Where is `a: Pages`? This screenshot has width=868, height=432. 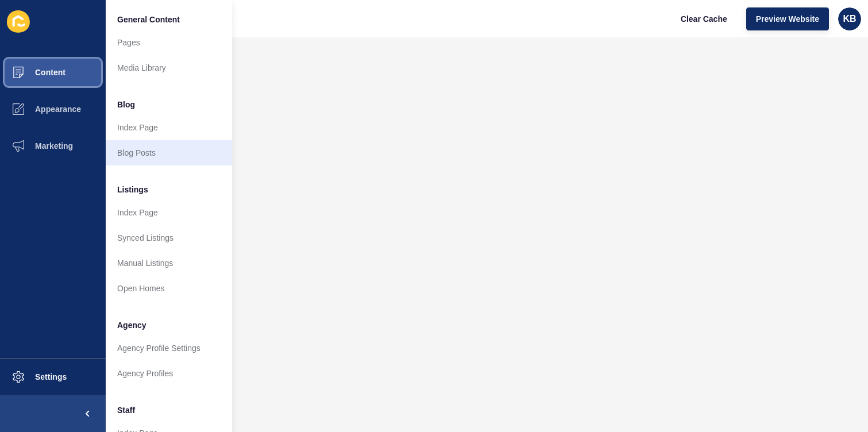 a: Pages is located at coordinates (169, 42).